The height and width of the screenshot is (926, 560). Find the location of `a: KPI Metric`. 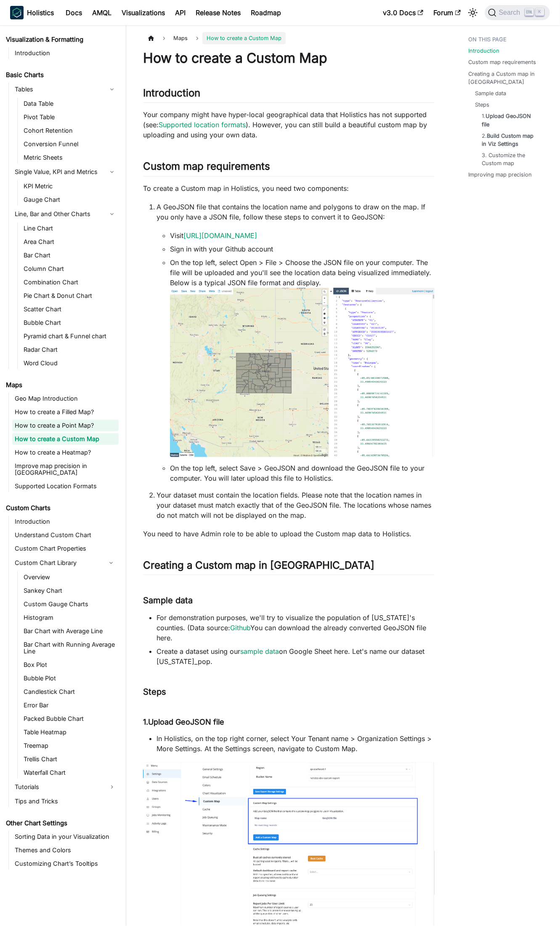

a: KPI Metric is located at coordinates (70, 186).